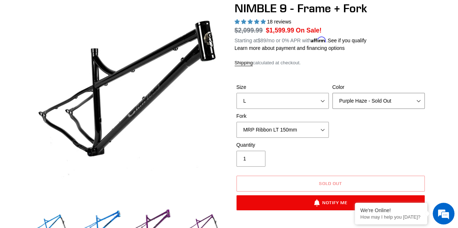 Image resolution: width=458 pixels, height=228 pixels. I want to click on a: See if you qualify - Learn more about Affirm Financing (opens in modal), so click(346, 41).